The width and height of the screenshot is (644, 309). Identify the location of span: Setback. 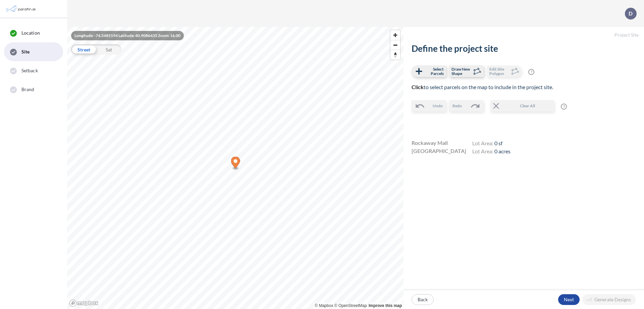
(30, 71).